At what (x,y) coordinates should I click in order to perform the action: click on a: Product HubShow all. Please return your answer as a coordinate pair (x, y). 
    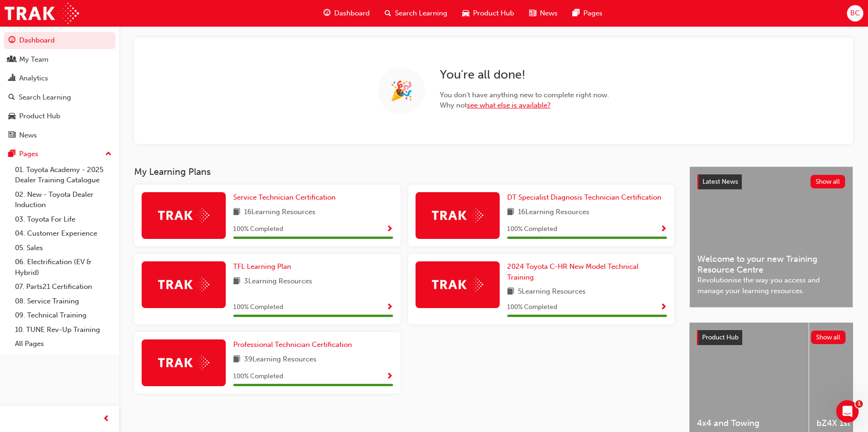
    Looking at the image, I should click on (771, 338).